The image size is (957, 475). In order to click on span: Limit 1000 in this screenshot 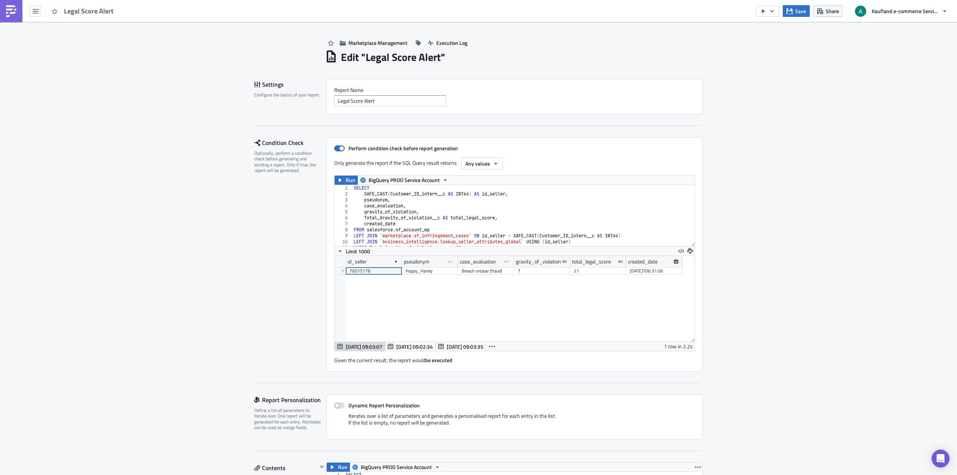, I will do `click(358, 251)`.